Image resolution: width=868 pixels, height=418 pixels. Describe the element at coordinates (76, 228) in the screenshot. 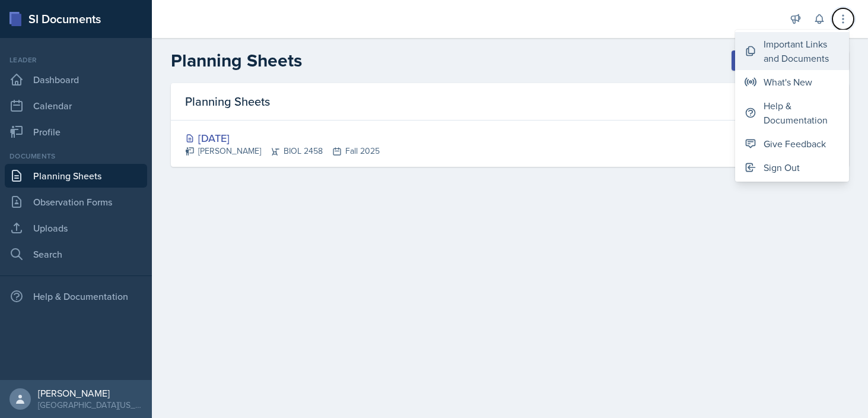

I see `a: Uploads` at that location.